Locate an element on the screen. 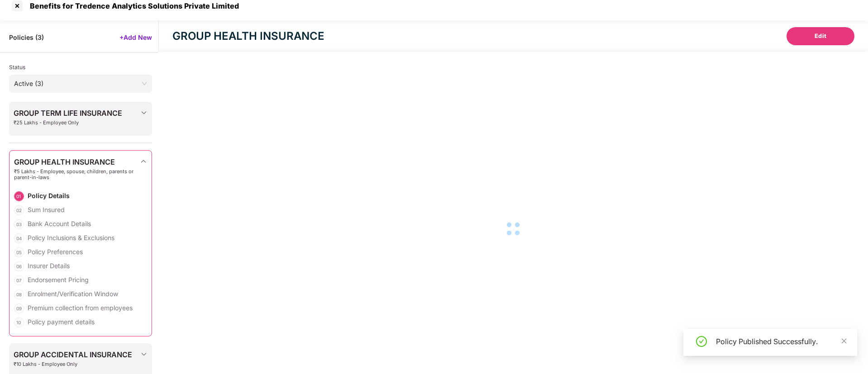 This screenshot has width=868, height=374. span: Edit is located at coordinates (820, 36).